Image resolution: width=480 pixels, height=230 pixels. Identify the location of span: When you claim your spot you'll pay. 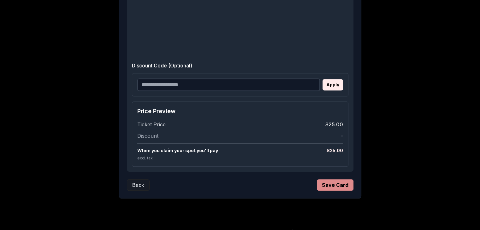
(178, 151).